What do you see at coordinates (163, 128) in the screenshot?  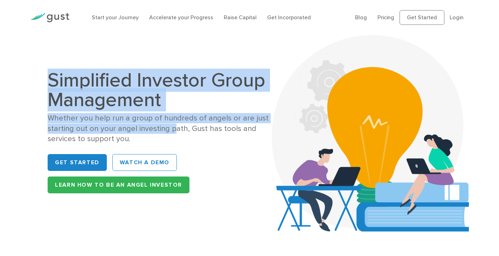 I see `div: Whether you help run a group of hundreds of angels or are just starting out on your angel investi...` at bounding box center [163, 128].